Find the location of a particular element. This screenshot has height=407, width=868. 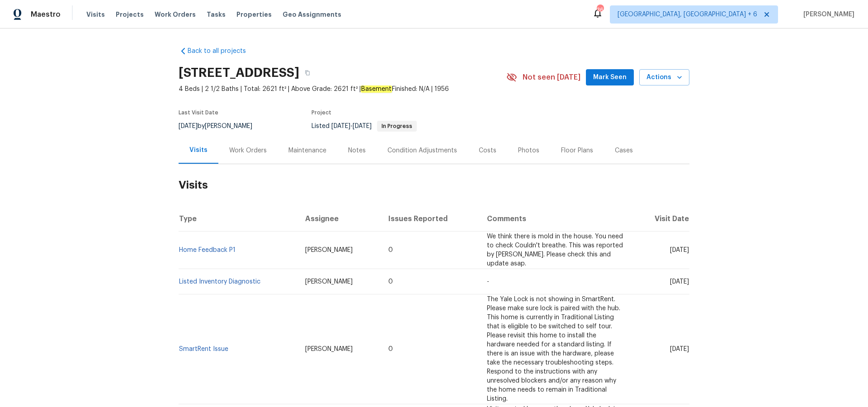

th: Issues Reported is located at coordinates (430, 219).